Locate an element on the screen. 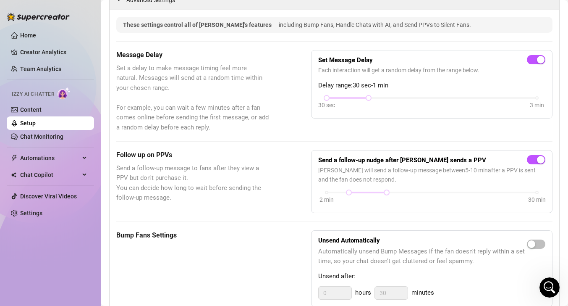 The height and width of the screenshot is (306, 568). a: Chat Monitoring is located at coordinates (42, 136).